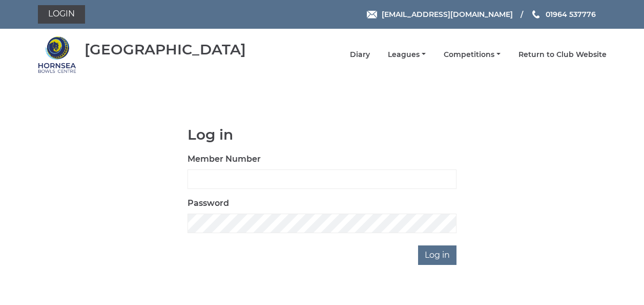 The width and height of the screenshot is (644, 305). What do you see at coordinates (472, 54) in the screenshot?
I see `a: Competitions` at bounding box center [472, 54].